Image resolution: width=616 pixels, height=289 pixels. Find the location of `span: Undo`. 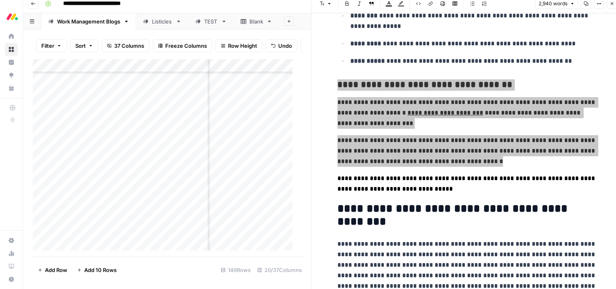

span: Undo is located at coordinates (285, 46).